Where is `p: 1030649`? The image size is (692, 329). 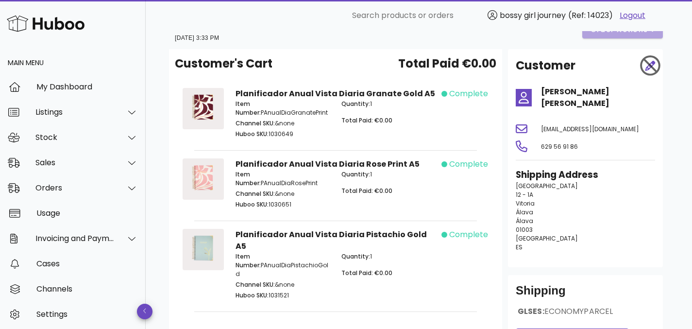
p: 1030649 is located at coordinates (283, 134).